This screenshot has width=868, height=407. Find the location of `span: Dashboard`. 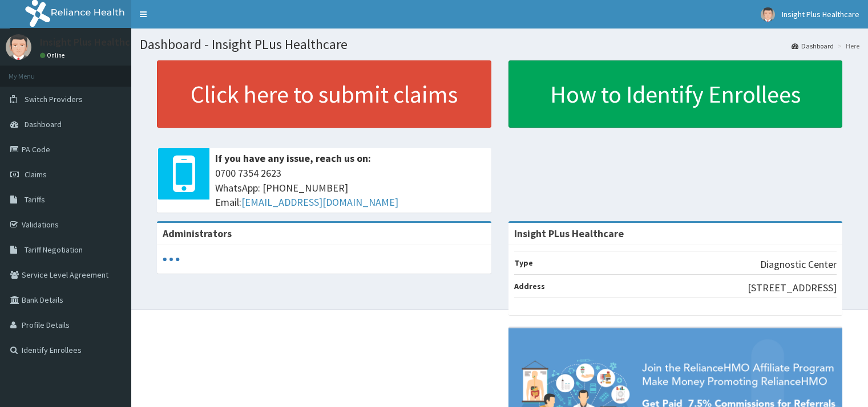

span: Dashboard is located at coordinates (43, 124).